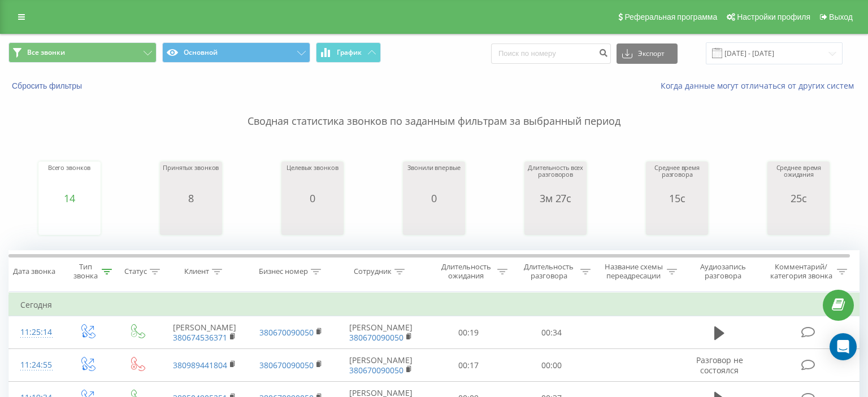  What do you see at coordinates (801, 271) in the screenshot?
I see `div: Комментарий/категория звонка` at bounding box center [801, 271].